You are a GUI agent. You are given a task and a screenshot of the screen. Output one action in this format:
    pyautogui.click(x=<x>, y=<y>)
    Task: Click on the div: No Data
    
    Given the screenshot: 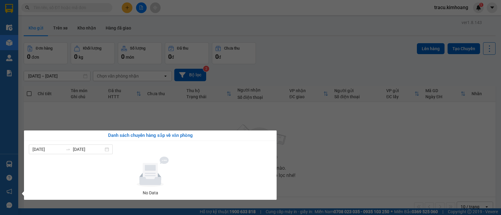 What is the action you would take?
    pyautogui.click(x=150, y=193)
    